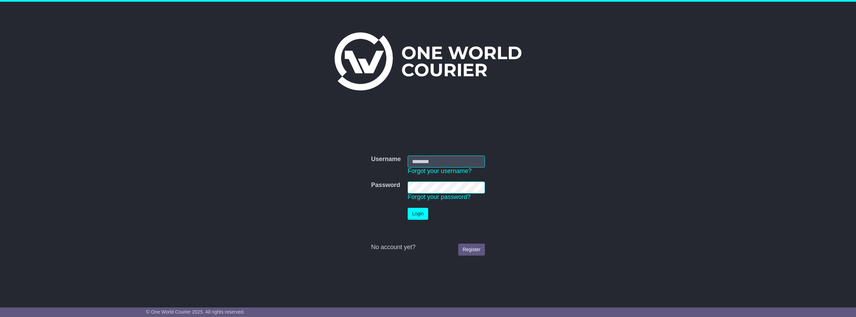  What do you see at coordinates (428, 61) in the screenshot?
I see `img: One World` at bounding box center [428, 61].